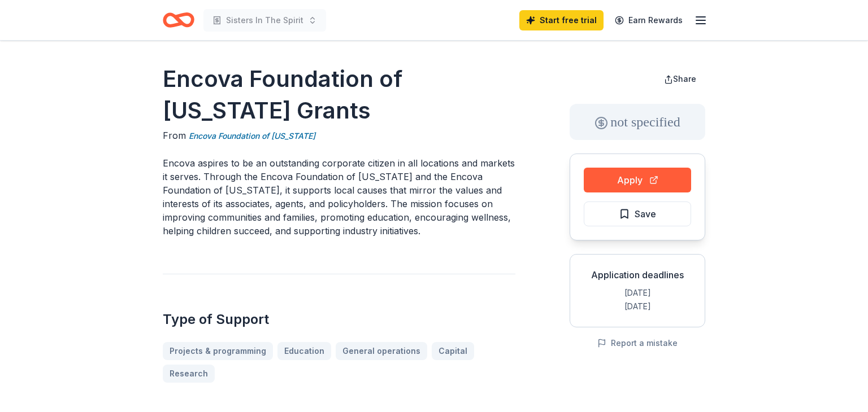  I want to click on a: Home, so click(179, 20).